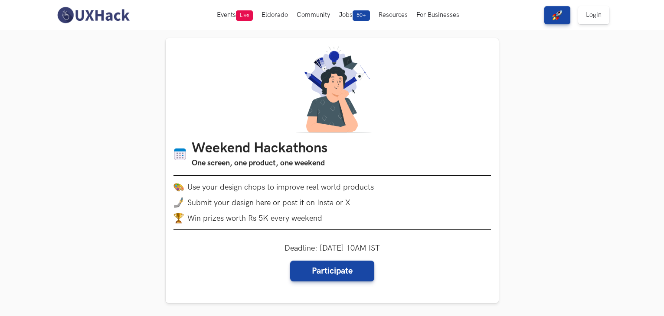 The width and height of the screenshot is (664, 316). What do you see at coordinates (332, 89) in the screenshot?
I see `img: A designer thinking` at bounding box center [332, 89].